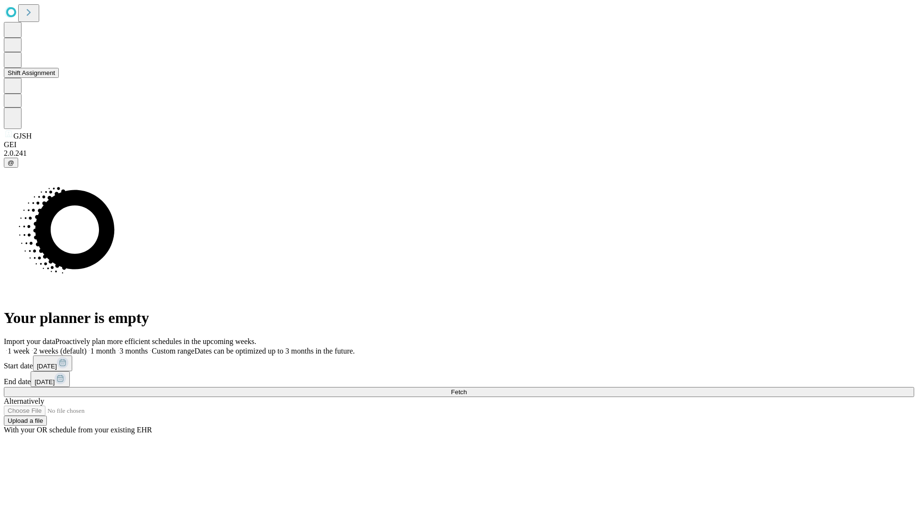  I want to click on button: Fetch, so click(459, 392).